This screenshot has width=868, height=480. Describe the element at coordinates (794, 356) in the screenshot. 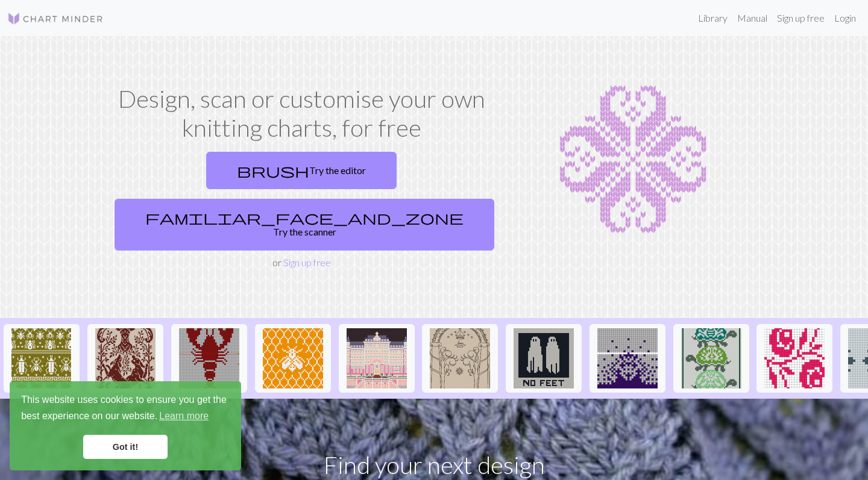

I see `a: Flower` at that location.